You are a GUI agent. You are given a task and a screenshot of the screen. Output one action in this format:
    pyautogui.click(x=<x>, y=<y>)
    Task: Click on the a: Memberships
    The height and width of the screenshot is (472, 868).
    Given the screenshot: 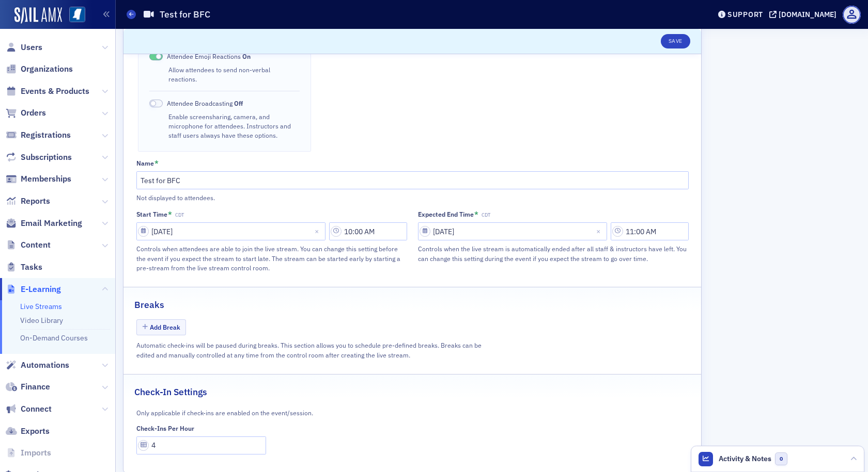 What is the action you would take?
    pyautogui.click(x=38, y=179)
    